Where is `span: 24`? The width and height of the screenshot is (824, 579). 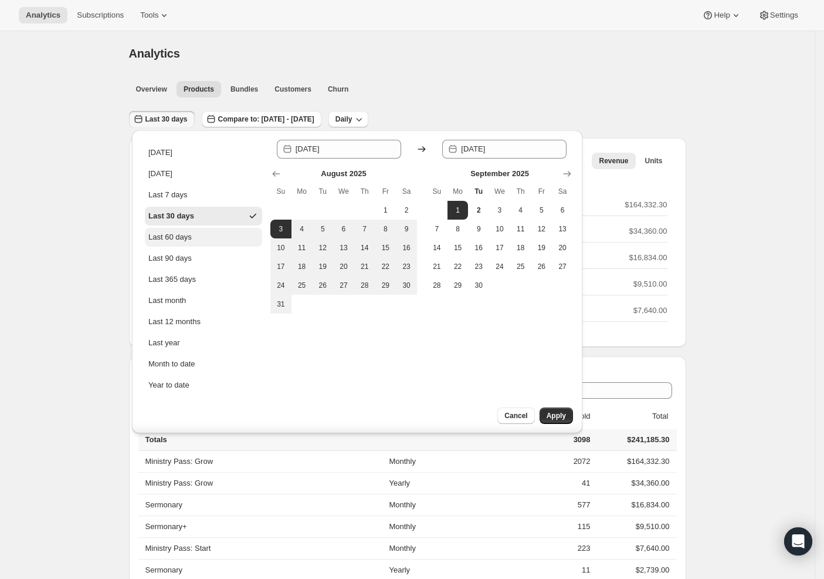
span: 24 is located at coordinates (281, 285).